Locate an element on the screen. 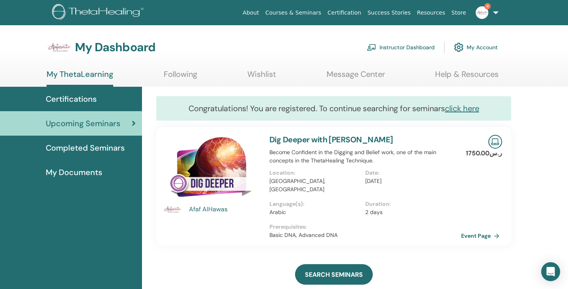  span: My Documents is located at coordinates (74, 172).